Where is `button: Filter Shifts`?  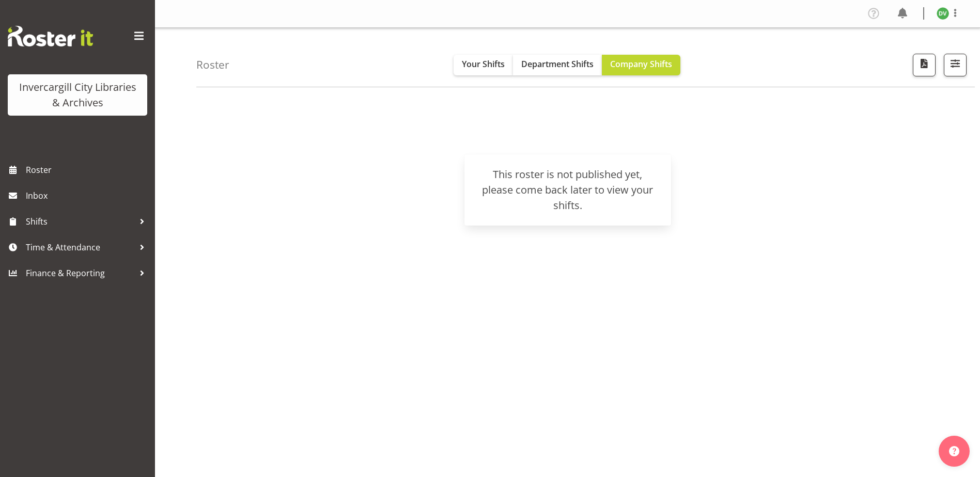
button: Filter Shifts is located at coordinates (955, 65).